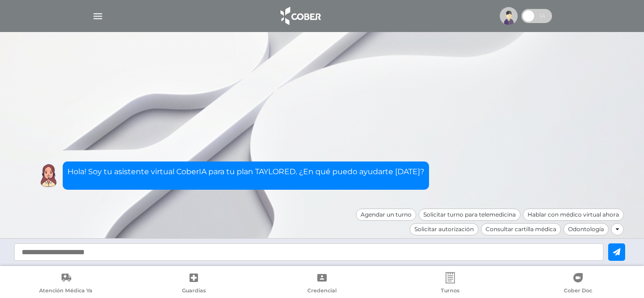 This screenshot has height=298, width=644. I want to click on span: Credencial, so click(322, 291).